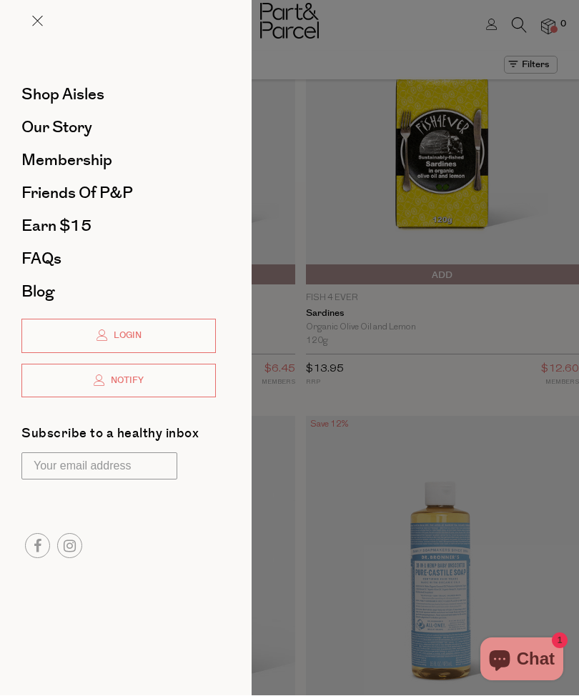  Describe the element at coordinates (119, 95) in the screenshot. I see `a: Shop Aisles` at that location.